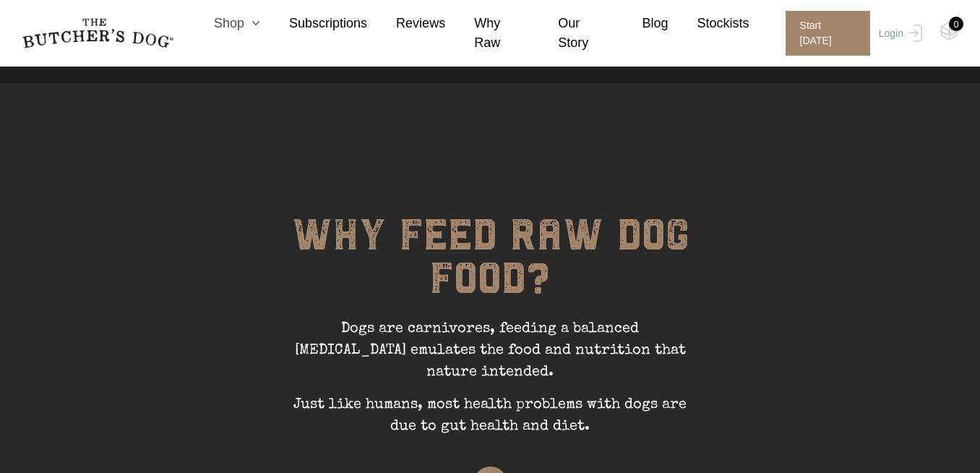 Image resolution: width=980 pixels, height=473 pixels. Describe the element at coordinates (641, 23) in the screenshot. I see `a: Blog` at that location.